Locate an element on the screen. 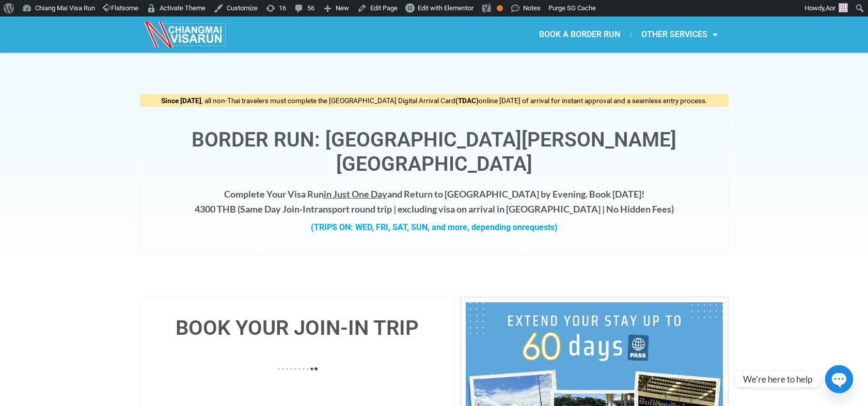 This screenshot has width=868, height=406. a: OTHER SERVICES is located at coordinates (680, 35).